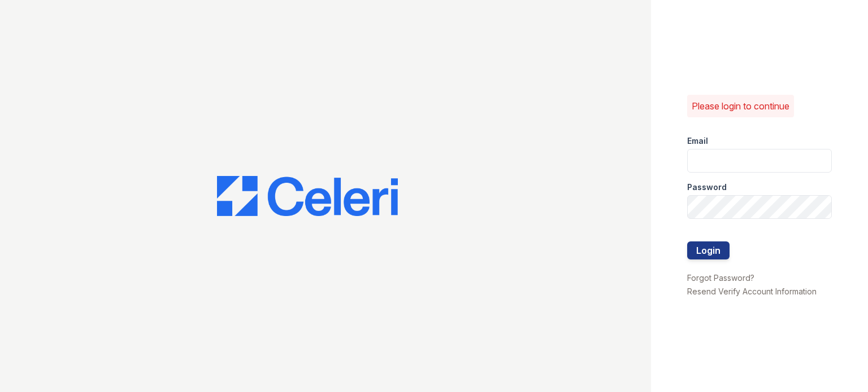 This screenshot has width=868, height=392. I want to click on label: Email, so click(697, 141).